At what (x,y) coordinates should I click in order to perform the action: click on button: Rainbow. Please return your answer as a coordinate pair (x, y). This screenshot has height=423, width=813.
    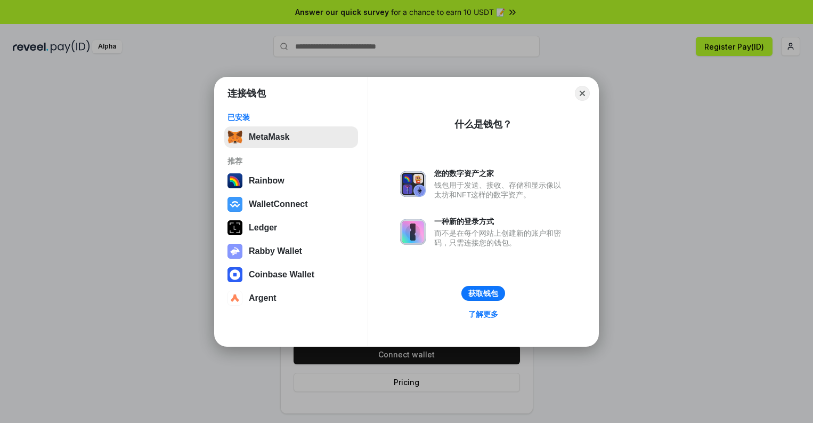
    Looking at the image, I should click on (291, 181).